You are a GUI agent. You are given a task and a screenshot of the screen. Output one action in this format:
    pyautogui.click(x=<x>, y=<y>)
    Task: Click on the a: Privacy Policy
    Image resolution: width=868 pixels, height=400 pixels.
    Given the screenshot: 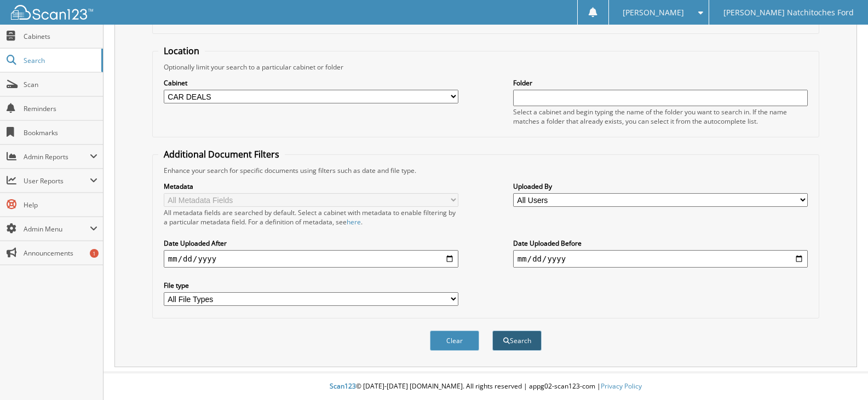 What is the action you would take?
    pyautogui.click(x=621, y=386)
    